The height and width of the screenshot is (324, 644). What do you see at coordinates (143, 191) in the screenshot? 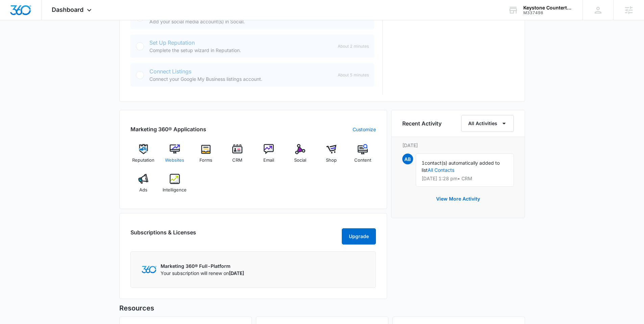
I see `span: Ads` at bounding box center [143, 191].